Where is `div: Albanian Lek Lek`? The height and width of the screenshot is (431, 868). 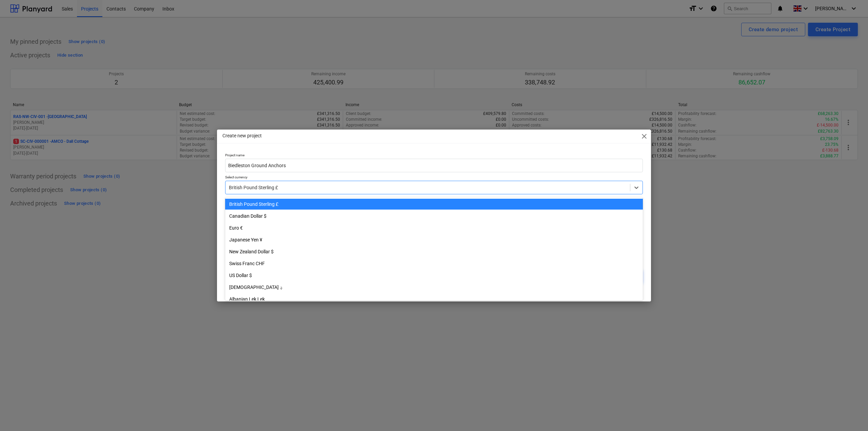
div: Albanian Lek Lek is located at coordinates (434, 299).